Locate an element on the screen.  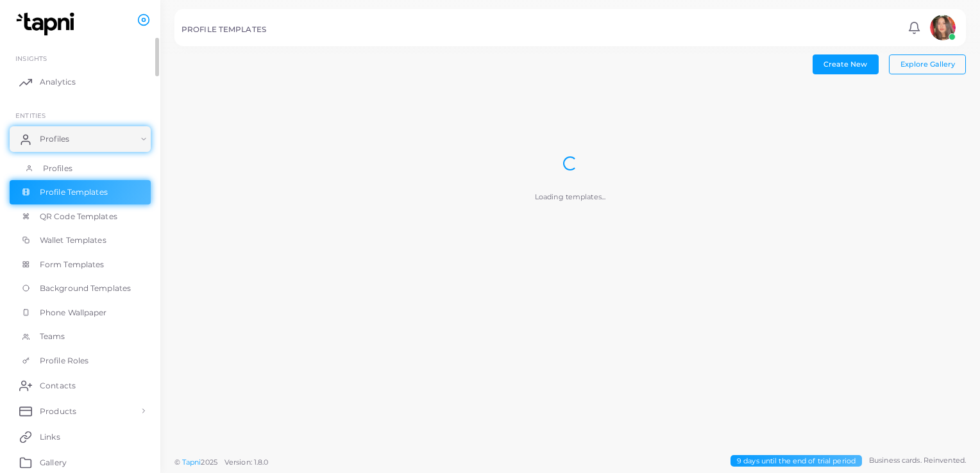
span: Wallet Templates is located at coordinates (73, 241).